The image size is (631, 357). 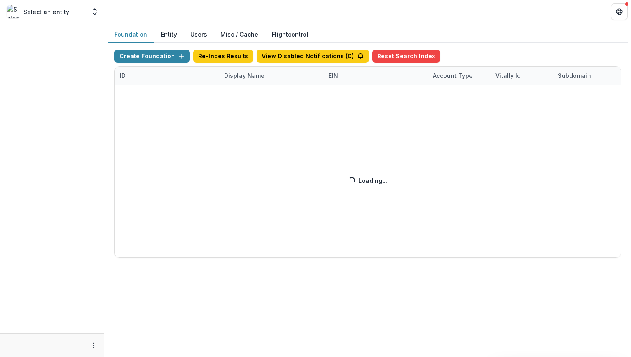 What do you see at coordinates (94, 346) in the screenshot?
I see `button: More` at bounding box center [94, 346].